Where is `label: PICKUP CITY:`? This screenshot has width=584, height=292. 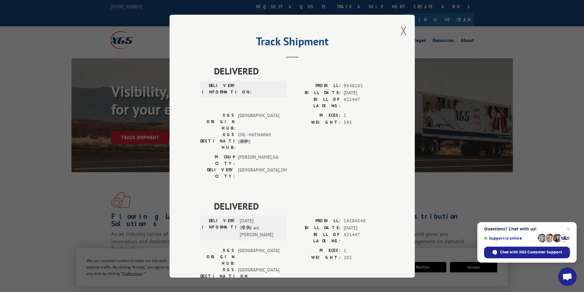 label: PICKUP CITY: is located at coordinates (217, 160).